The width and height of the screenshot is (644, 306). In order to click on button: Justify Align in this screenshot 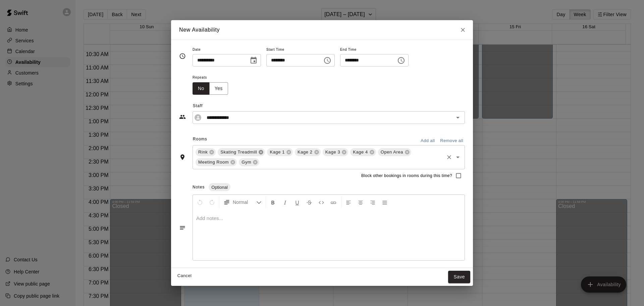, I will do `click(385, 203)`.